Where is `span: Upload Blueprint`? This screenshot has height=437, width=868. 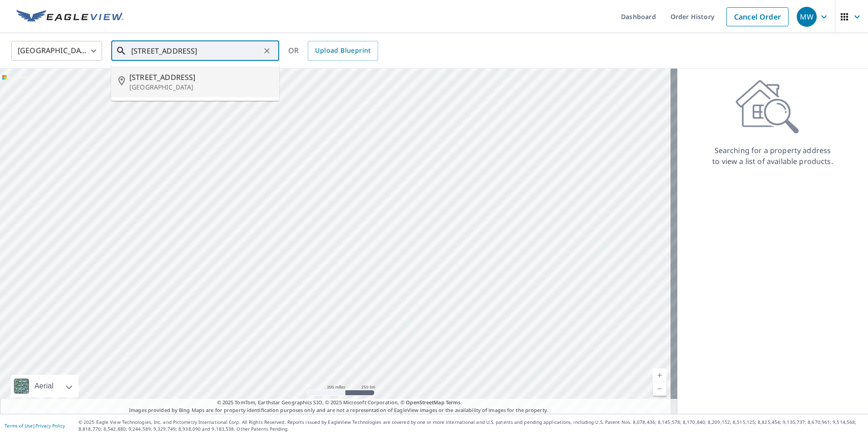
span: Upload Blueprint is located at coordinates (343, 50).